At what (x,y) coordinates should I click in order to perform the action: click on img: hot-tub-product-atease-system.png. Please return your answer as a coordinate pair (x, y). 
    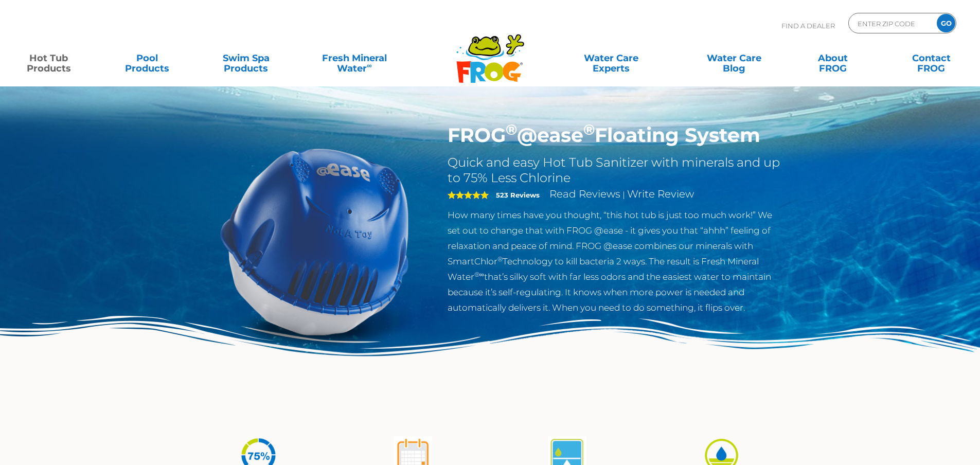
    Looking at the image, I should click on (315, 242).